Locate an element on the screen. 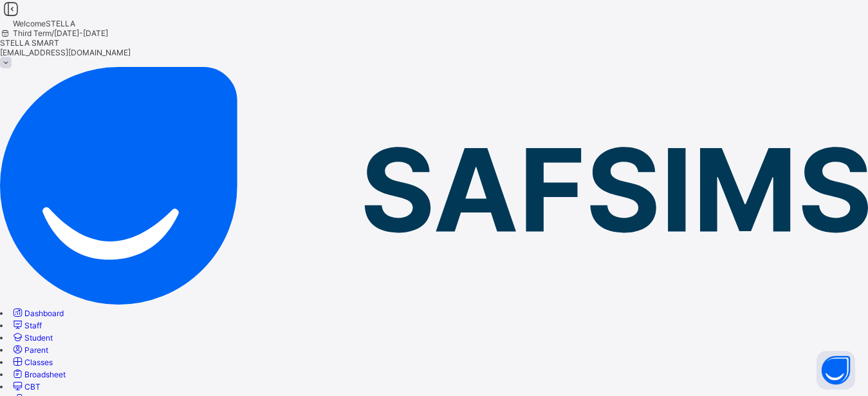 Image resolution: width=868 pixels, height=396 pixels. span: Classes is located at coordinates (38, 362).